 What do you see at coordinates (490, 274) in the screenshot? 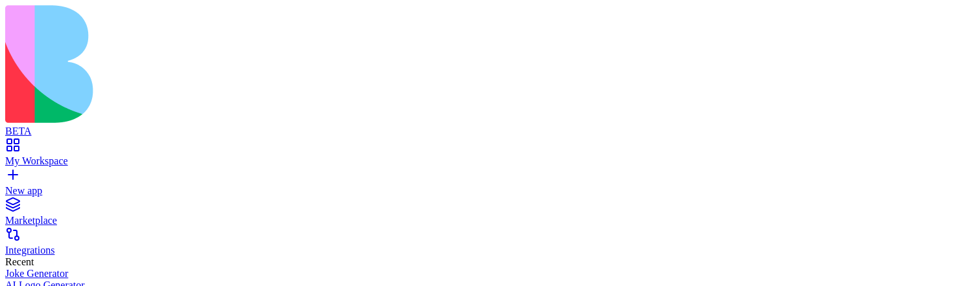
I see `a: Joke Generator` at bounding box center [490, 274].